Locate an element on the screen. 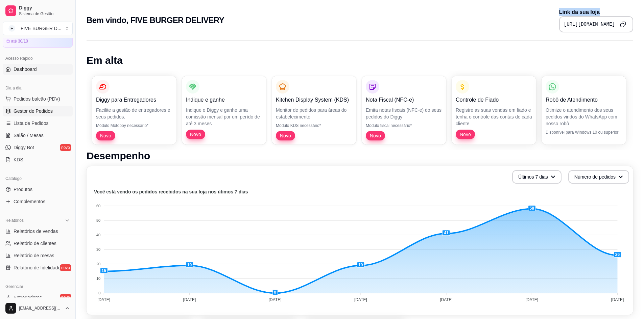 The width and height of the screenshot is (644, 319). a: KDS is located at coordinates (38, 160).